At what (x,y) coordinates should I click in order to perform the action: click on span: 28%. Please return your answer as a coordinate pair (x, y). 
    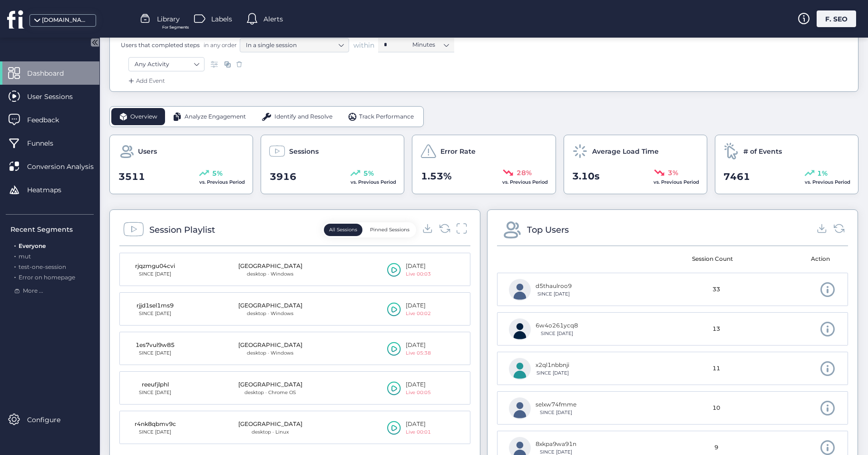
    Looking at the image, I should click on (524, 172).